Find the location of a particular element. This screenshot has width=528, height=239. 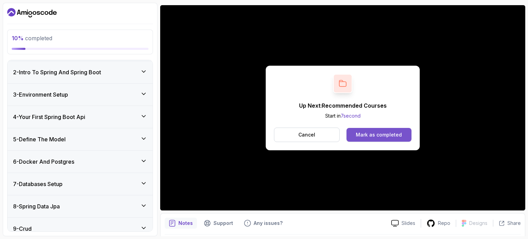

button: Cancel is located at coordinates (306, 135).